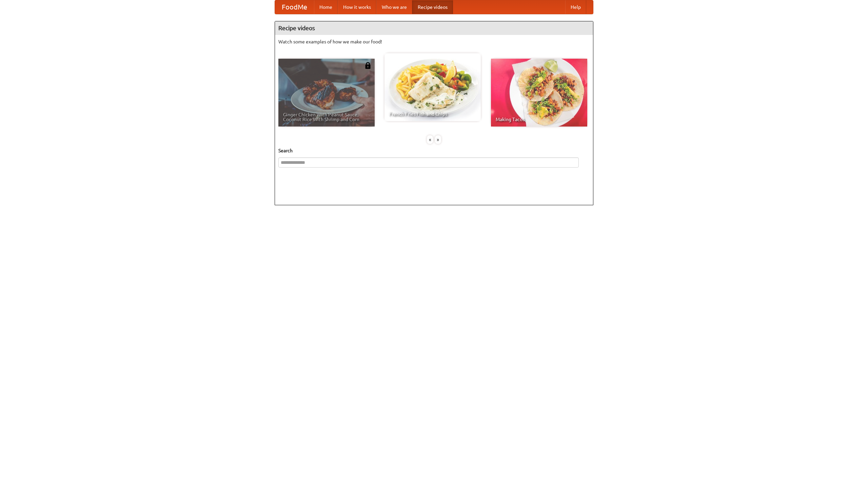 This screenshot has height=480, width=868. What do you see at coordinates (539, 119) in the screenshot?
I see `span: Making Tacos` at bounding box center [539, 119].